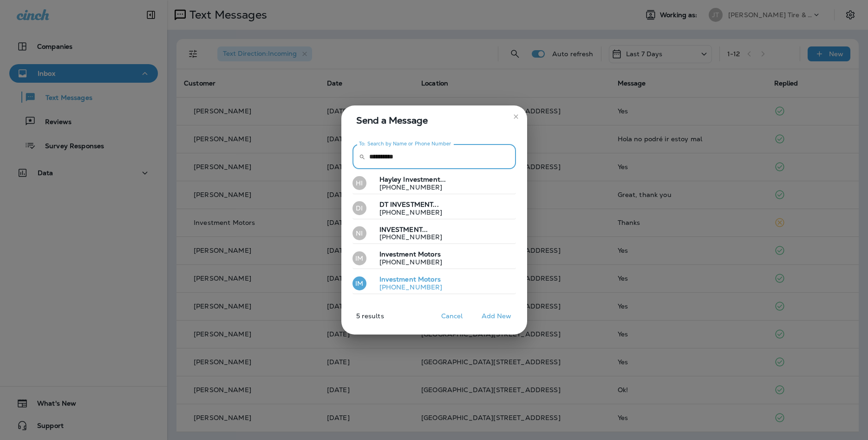 The image size is (868, 440). What do you see at coordinates (436, 120) in the screenshot?
I see `span: Send a Message` at bounding box center [436, 120].